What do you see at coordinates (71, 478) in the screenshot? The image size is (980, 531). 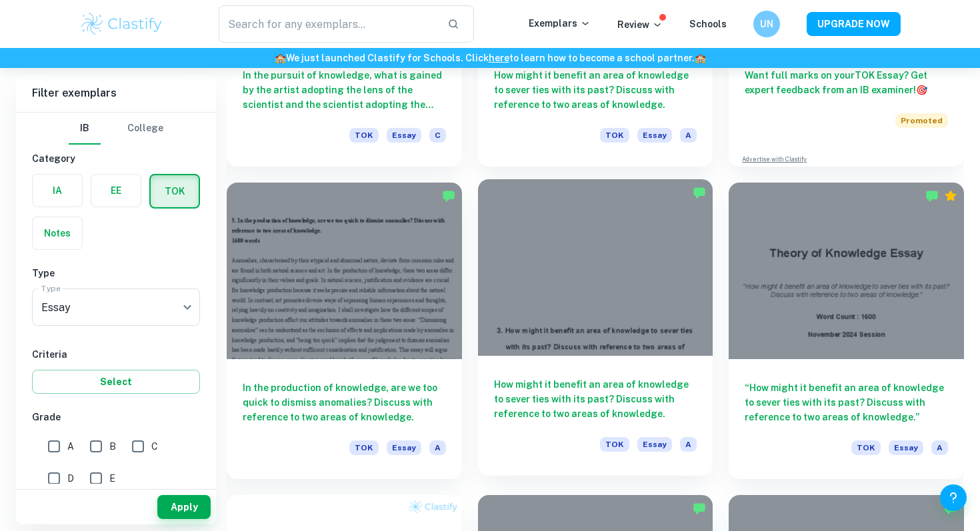 I see `span: D` at bounding box center [71, 478].